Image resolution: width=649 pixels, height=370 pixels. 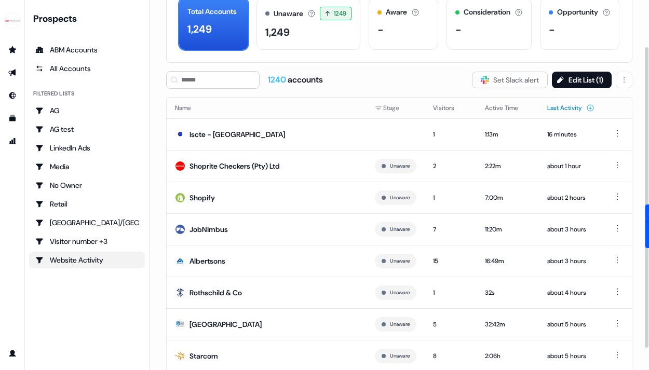 What do you see at coordinates (87, 241) in the screenshot?
I see `a: Go to Visitor number +3` at bounding box center [87, 241].